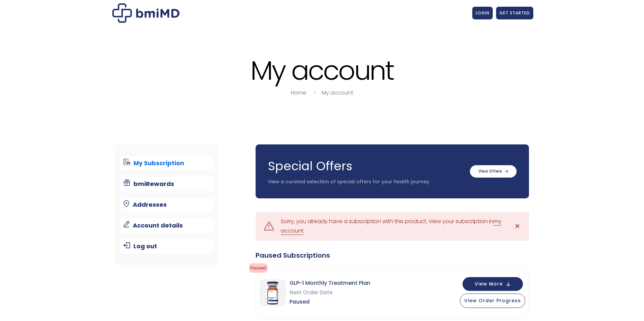  I want to click on a: bmiRewards, so click(167, 184).